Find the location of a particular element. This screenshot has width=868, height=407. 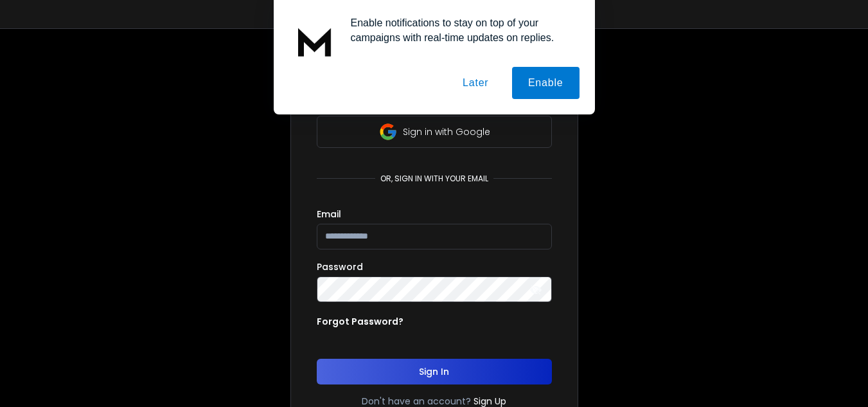

label: Password is located at coordinates (340, 267).